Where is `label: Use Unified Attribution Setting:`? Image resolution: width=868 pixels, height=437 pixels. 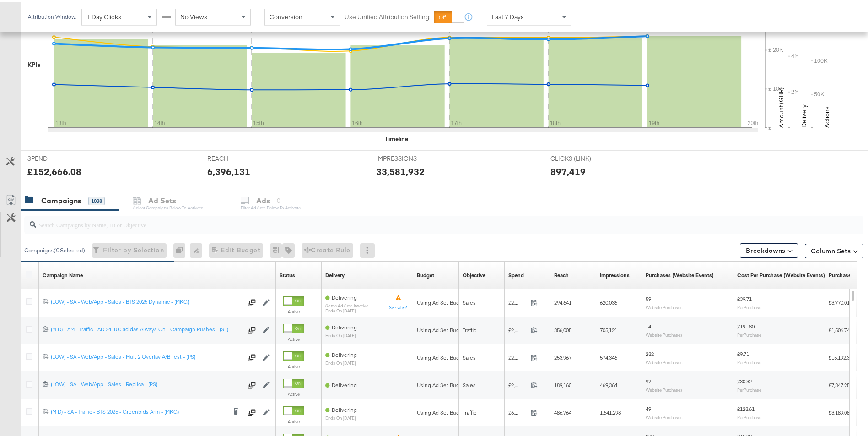
label: Use Unified Attribution Setting: is located at coordinates (388, 15).